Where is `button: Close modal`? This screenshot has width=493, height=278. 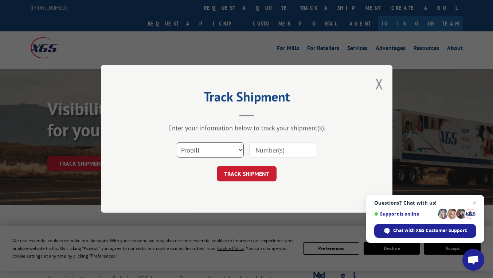
button: Close modal is located at coordinates (379, 83).